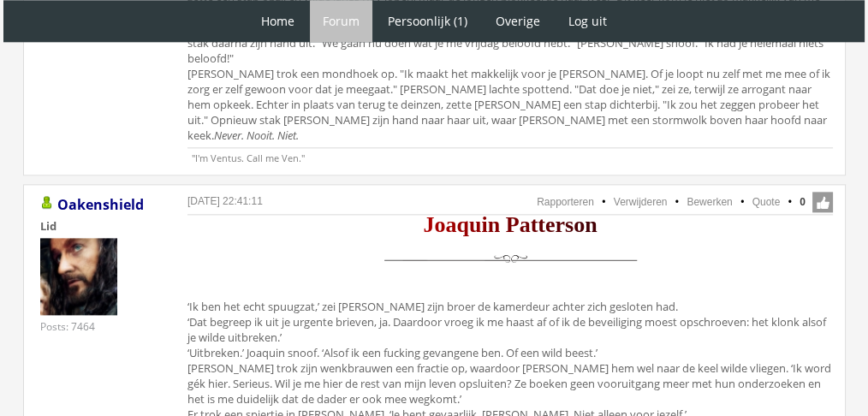 Image resolution: width=868 pixels, height=416 pixels. What do you see at coordinates (510, 156) in the screenshot?
I see `p: "I'm Ventus. Call me Ven."` at bounding box center [510, 156].